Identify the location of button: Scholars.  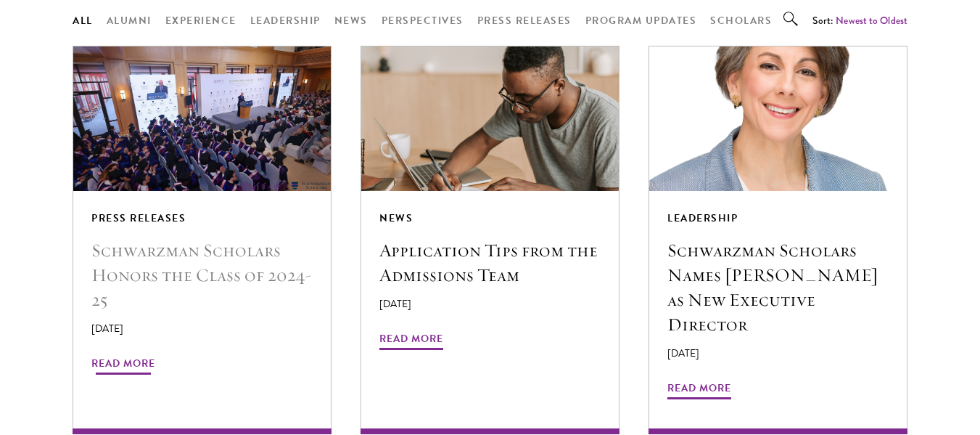
(741, 21).